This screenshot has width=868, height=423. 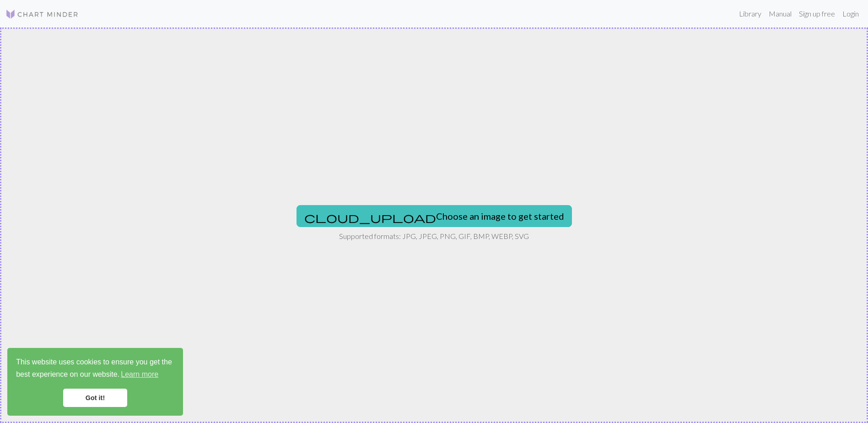 What do you see at coordinates (780, 14) in the screenshot?
I see `a: Manual` at bounding box center [780, 14].